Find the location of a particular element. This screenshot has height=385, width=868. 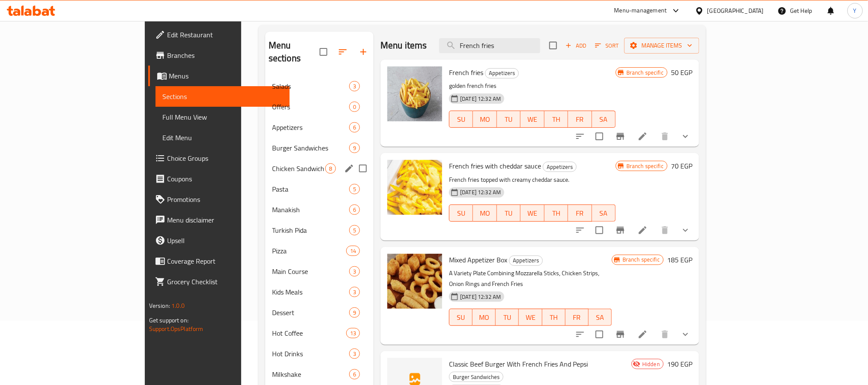

span: Select all sections is located at coordinates (323, 52).